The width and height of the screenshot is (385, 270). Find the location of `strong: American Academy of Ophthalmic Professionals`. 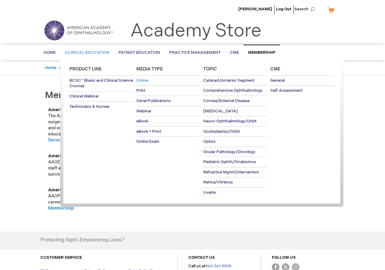

strong: American Academy of Ophthalmic Professionals is located at coordinates (99, 190).